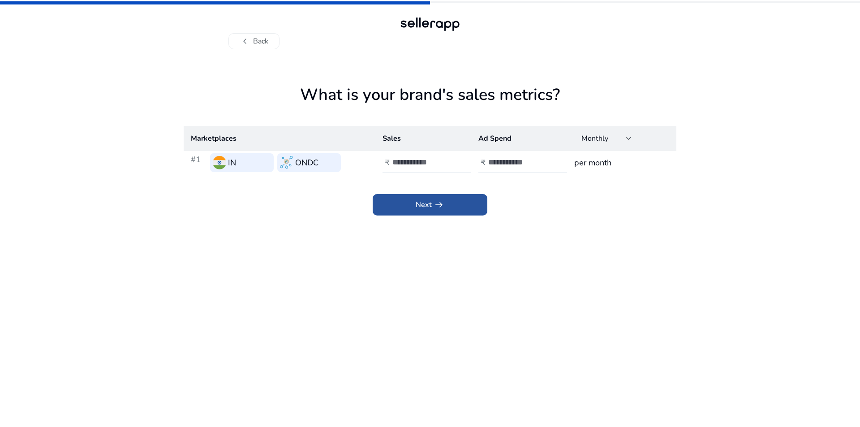  I want to click on h3: ONDC, so click(307, 163).